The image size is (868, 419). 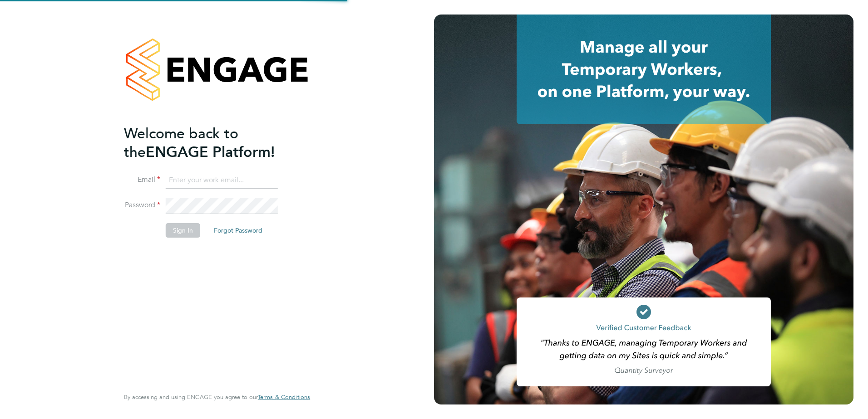 I want to click on label: Password, so click(x=142, y=205).